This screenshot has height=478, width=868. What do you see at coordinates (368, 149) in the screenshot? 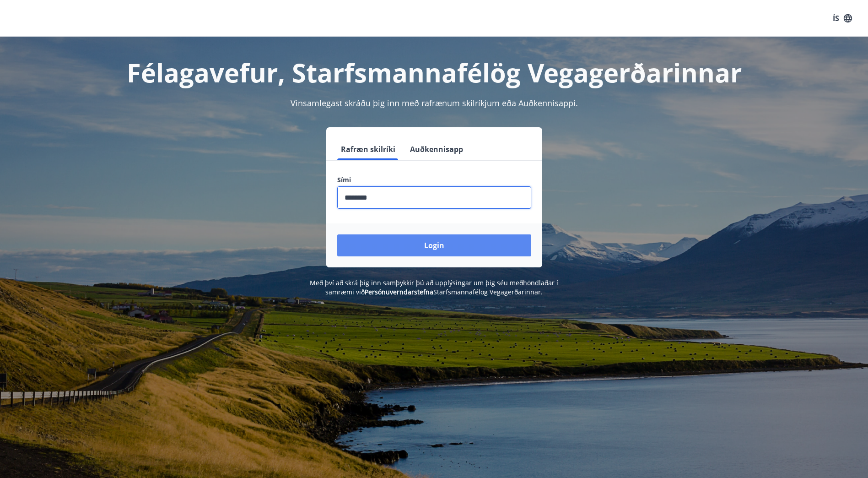
I see `button: Rafræn skilríki` at bounding box center [368, 149].